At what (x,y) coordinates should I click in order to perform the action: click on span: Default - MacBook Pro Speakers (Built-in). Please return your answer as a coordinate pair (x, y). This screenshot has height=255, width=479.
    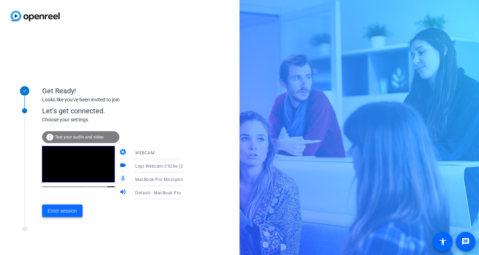
    Looking at the image, I should click on (177, 193).